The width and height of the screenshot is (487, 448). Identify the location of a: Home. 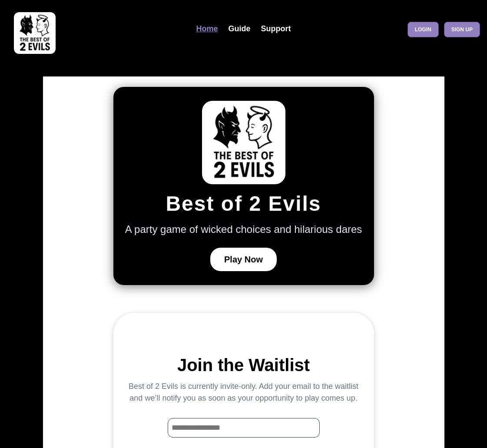
(207, 29).